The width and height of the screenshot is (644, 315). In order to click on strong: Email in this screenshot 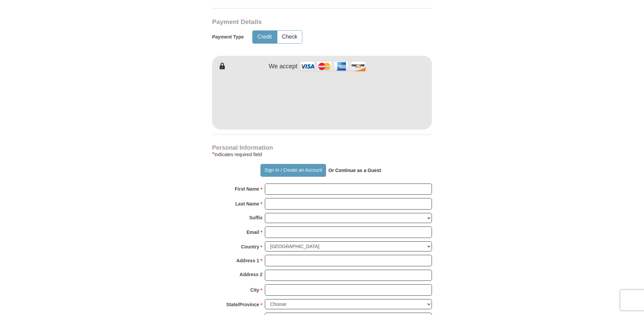, I will do `click(252, 232)`.